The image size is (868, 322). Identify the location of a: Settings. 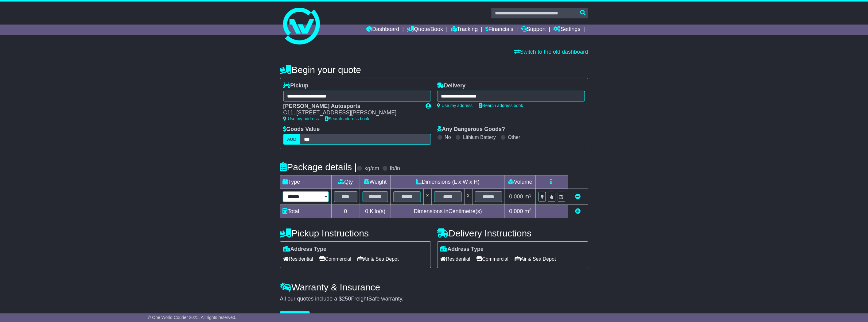
(567, 30).